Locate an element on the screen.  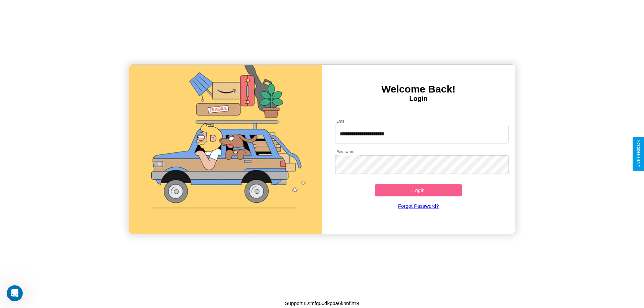
button: Login is located at coordinates (418, 190).